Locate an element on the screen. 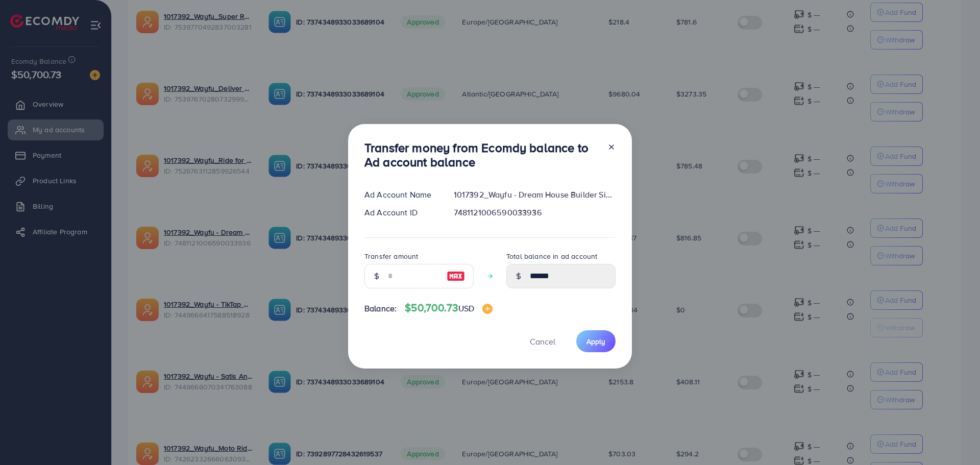 This screenshot has width=980, height=465. div: 1017392_Wayfu - Dream House Builder Simulator is located at coordinates (534, 195).